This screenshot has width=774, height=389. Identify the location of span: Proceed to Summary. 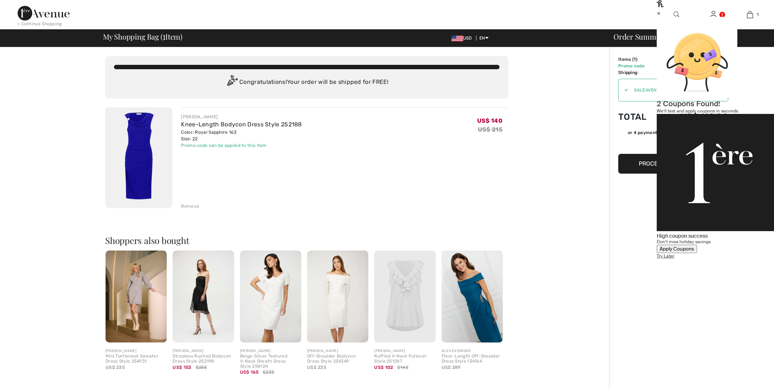
(671, 163).